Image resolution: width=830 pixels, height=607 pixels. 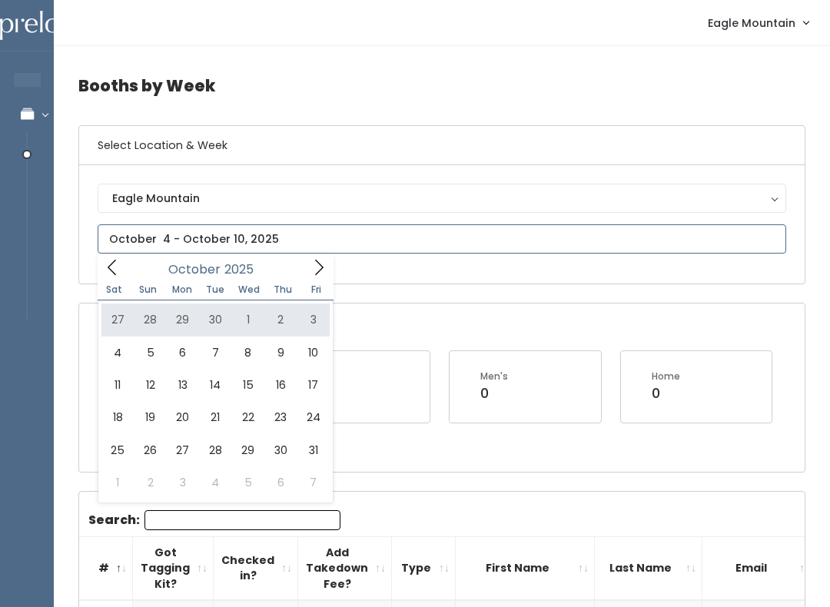 I want to click on span: September 27, 2025, so click(x=118, y=320).